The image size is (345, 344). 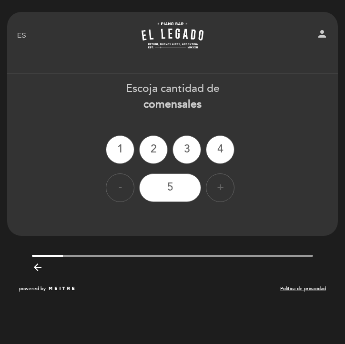 I want to click on div: 1, so click(x=120, y=149).